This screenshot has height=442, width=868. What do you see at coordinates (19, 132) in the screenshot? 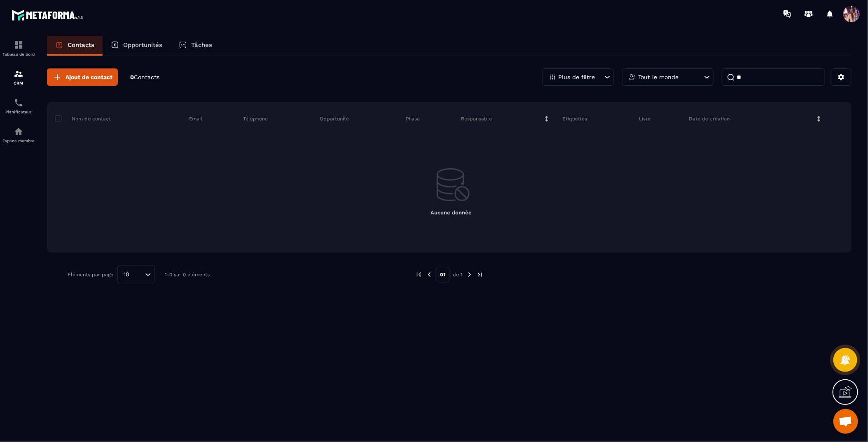
I see `img: automations` at bounding box center [19, 132].